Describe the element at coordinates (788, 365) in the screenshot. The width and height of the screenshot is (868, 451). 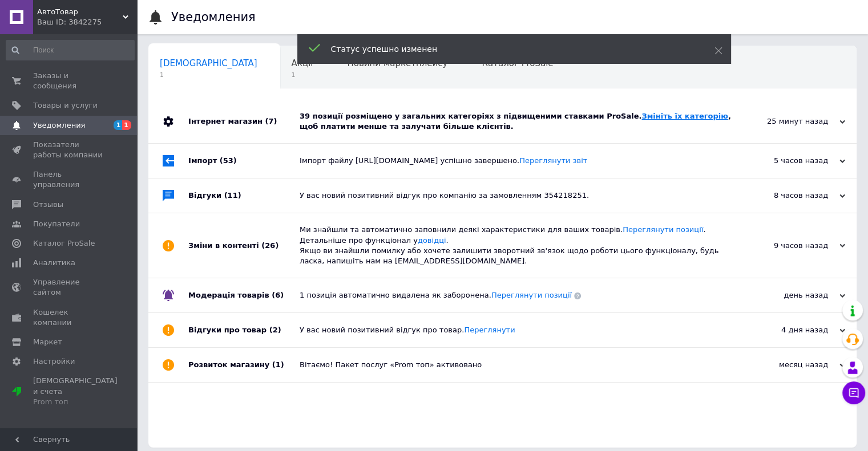
I see `div: месяц назад` at that location.